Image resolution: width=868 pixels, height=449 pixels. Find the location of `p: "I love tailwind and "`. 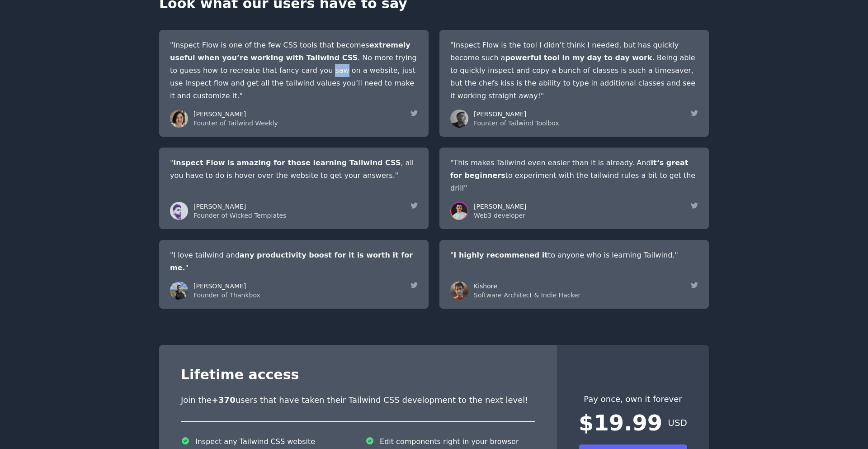

p: "I love tailwind and " is located at coordinates (294, 262).